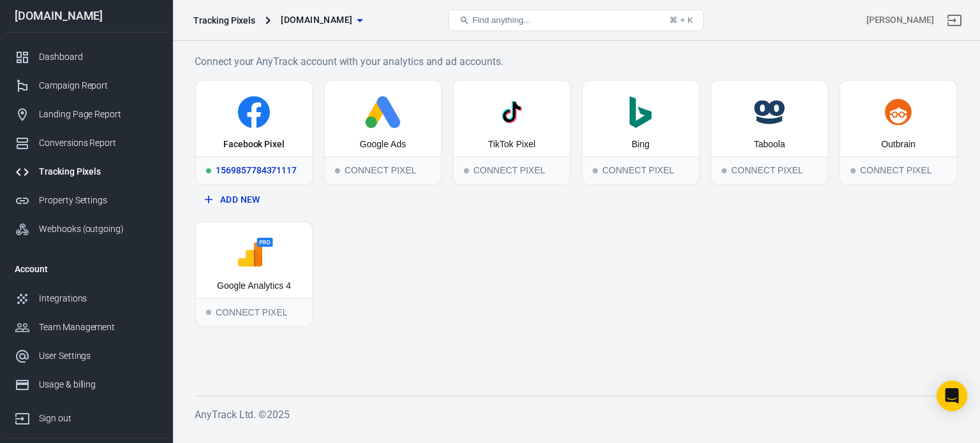  What do you see at coordinates (86, 57) in the screenshot?
I see `a: Dashboard` at bounding box center [86, 57].